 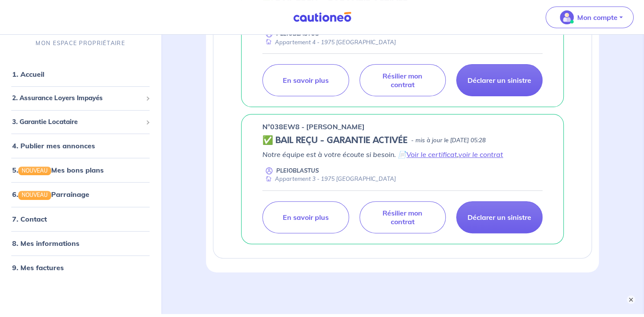 What do you see at coordinates (80, 43) in the screenshot?
I see `p: MON ESPACE PROPRIÉTAIRE` at bounding box center [80, 43].